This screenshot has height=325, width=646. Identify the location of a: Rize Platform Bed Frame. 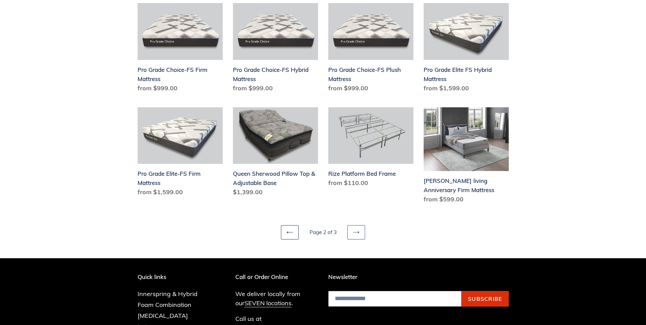
(371, 149).